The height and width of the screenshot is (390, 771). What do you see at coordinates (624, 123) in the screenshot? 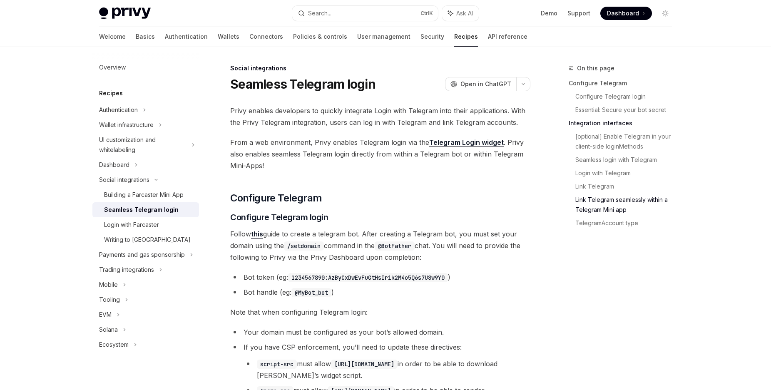
I see `a: Integration interfaces` at bounding box center [624, 123].